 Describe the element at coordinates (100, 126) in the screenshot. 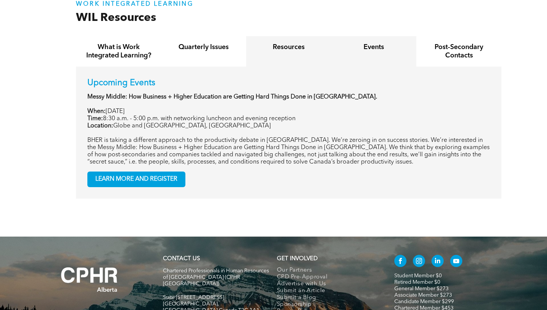

I see `strong: Location:` at that location.